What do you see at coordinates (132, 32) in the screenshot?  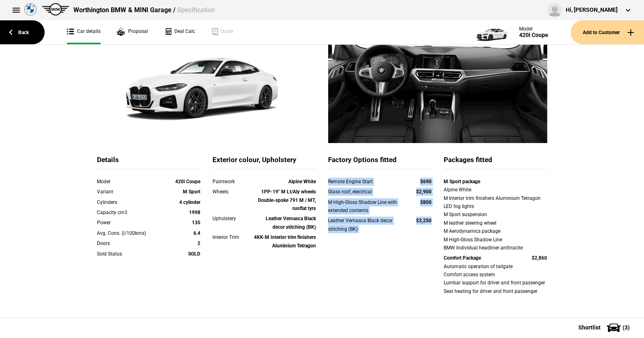 I see `a: Proposal` at bounding box center [132, 32].